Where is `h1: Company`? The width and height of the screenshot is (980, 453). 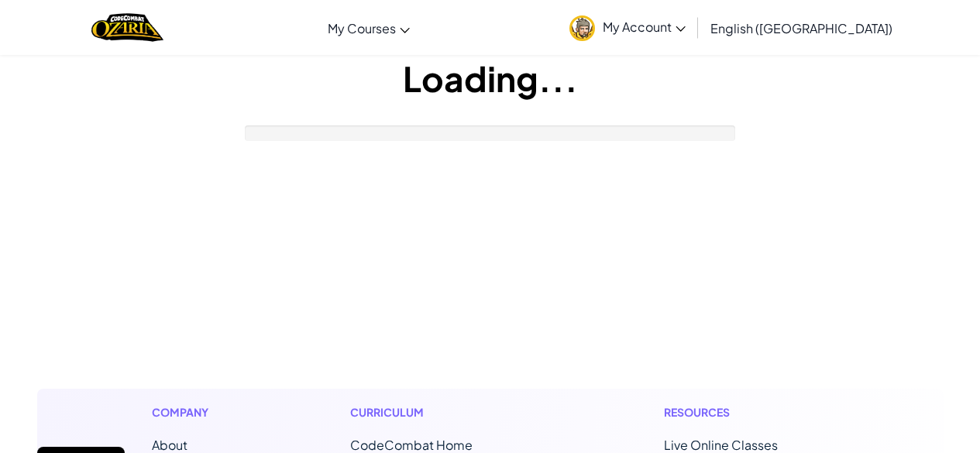
h1: Company is located at coordinates (187, 412).